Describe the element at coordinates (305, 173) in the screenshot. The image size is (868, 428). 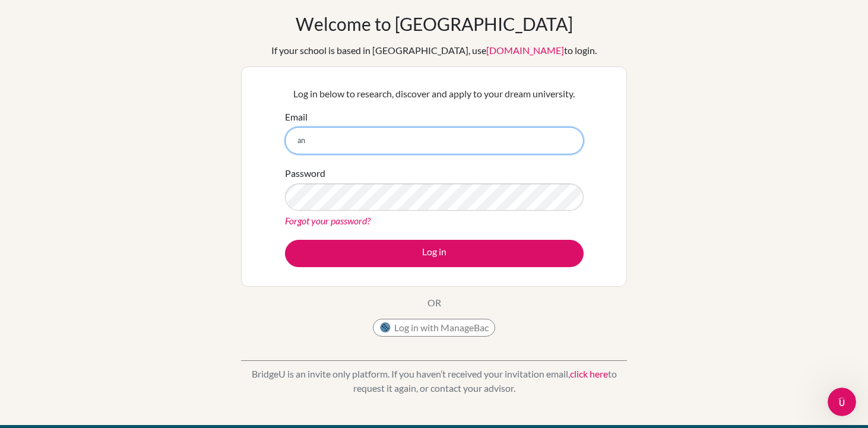
I see `label: Password` at that location.